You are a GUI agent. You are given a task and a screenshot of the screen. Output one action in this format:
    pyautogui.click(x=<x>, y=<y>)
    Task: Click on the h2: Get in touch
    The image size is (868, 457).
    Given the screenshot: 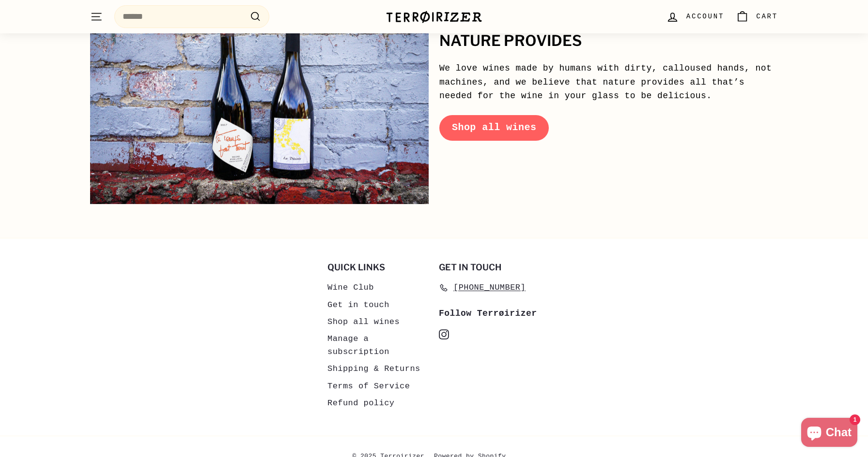 What is the action you would take?
    pyautogui.click(x=489, y=268)
    